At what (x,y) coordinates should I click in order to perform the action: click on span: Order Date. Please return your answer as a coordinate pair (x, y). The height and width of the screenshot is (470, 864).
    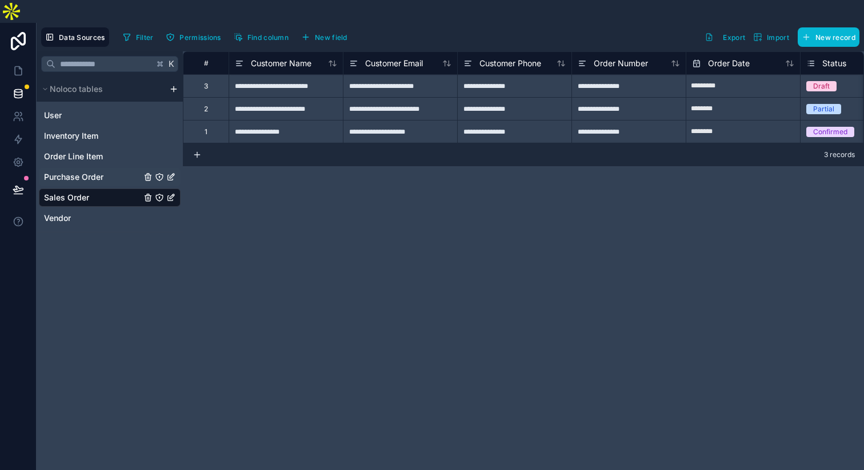
    Looking at the image, I should click on (729, 63).